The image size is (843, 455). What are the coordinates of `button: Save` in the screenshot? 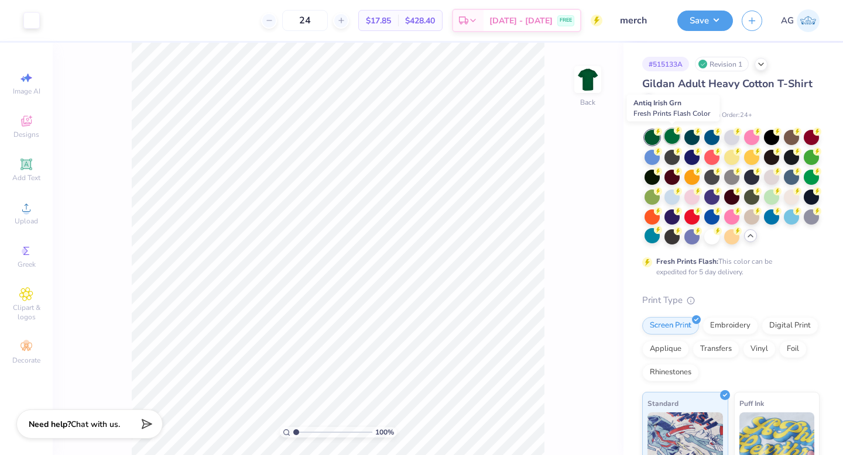 It's located at (705, 20).